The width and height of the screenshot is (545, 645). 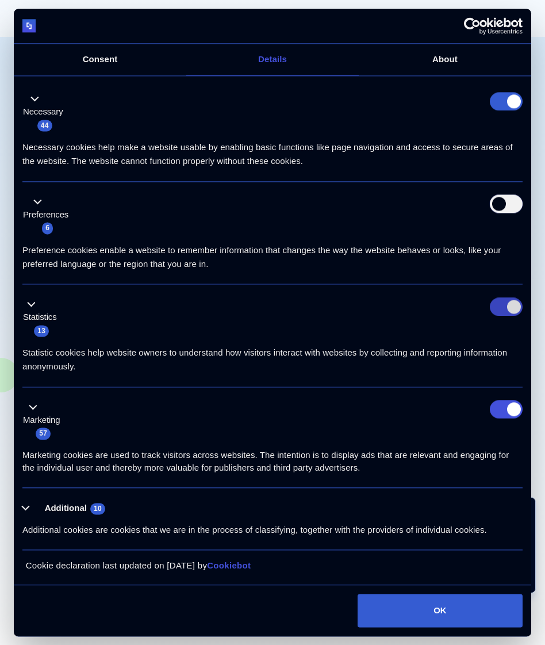 I want to click on span: 6, so click(x=47, y=228).